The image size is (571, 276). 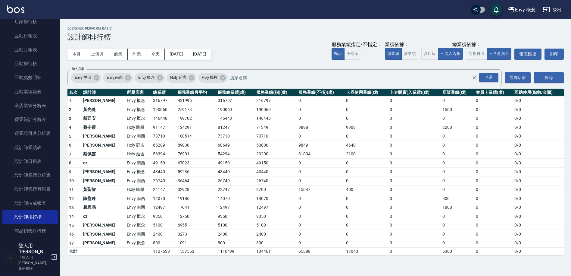 I want to click on td: 8700, so click(x=276, y=190).